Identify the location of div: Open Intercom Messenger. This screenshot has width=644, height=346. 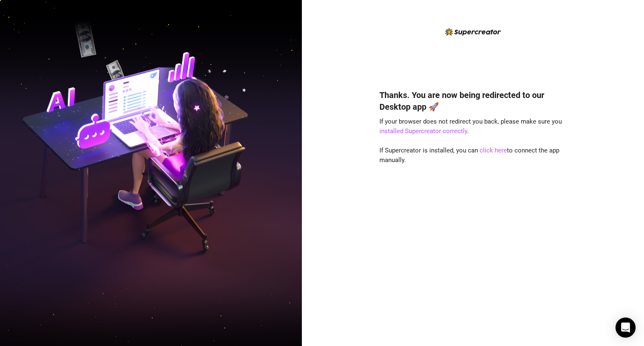
(626, 328).